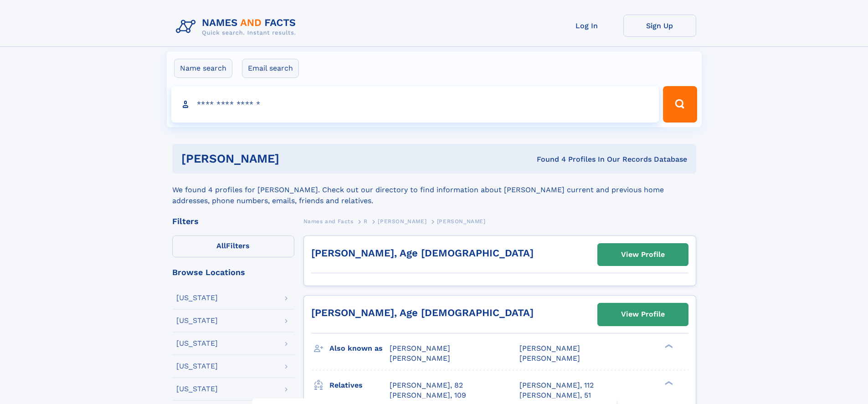 Image resolution: width=868 pixels, height=404 pixels. Describe the element at coordinates (660, 26) in the screenshot. I see `a: Sign Up` at that location.